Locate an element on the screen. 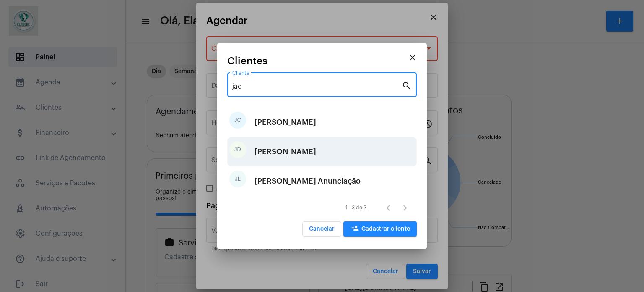 The width and height of the screenshot is (644, 292). mat-icon: person_add is located at coordinates (355, 229).